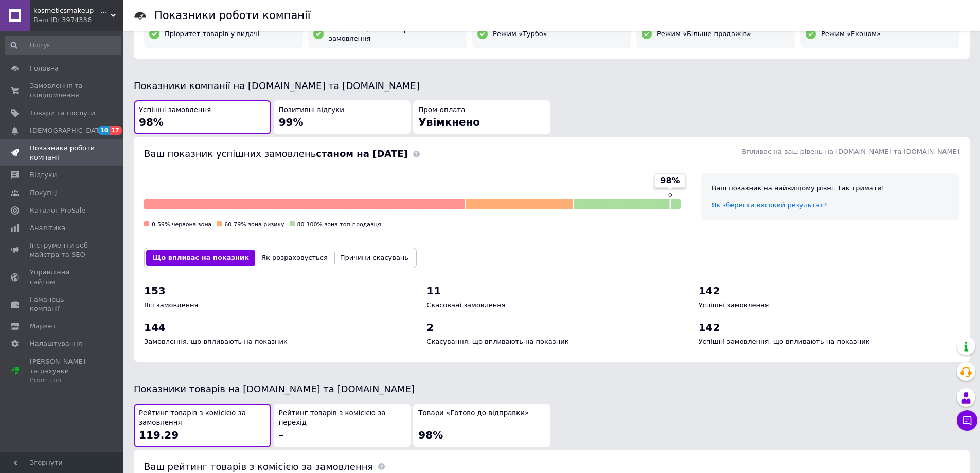  Describe the element at coordinates (449, 122) in the screenshot. I see `span: Увімкнено` at that location.